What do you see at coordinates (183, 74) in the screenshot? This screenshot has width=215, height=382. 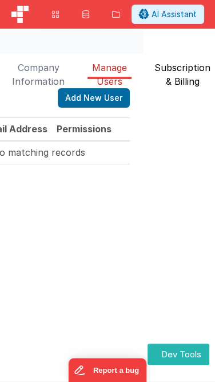 I see `span: Subscription & Billing` at bounding box center [183, 74].